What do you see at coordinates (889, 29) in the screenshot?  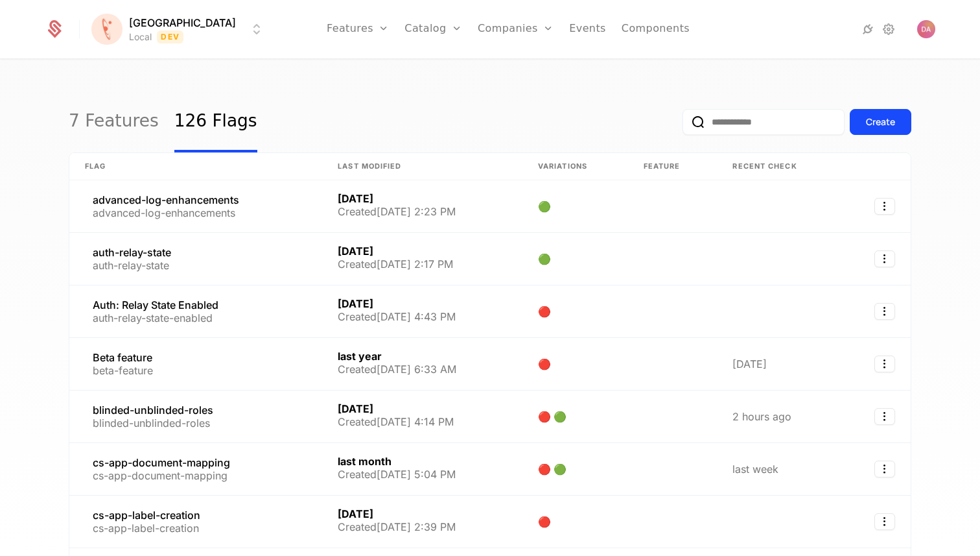 I see `a: Settings` at bounding box center [889, 29].